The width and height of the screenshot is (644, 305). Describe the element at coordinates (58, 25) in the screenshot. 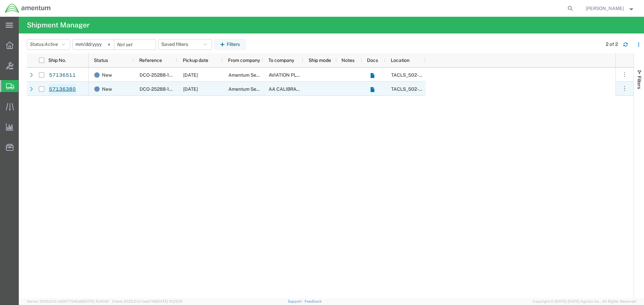

I see `h4: Shipment Manager` at that location.